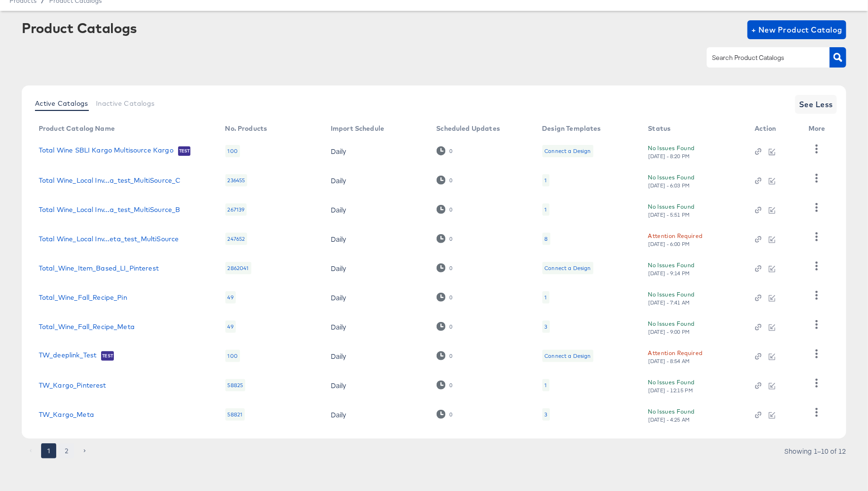  Describe the element at coordinates (110, 181) in the screenshot. I see `a: Total Wine_Local Inv...a_test_MultiSource_C` at that location.